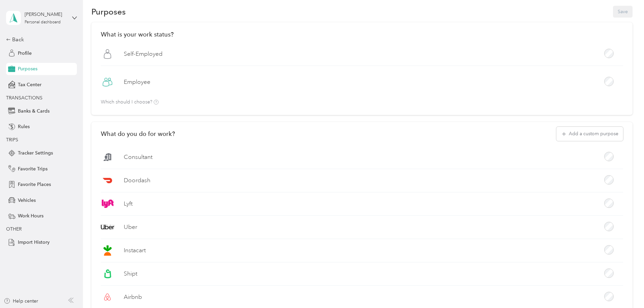 The height and width of the screenshot is (308, 644). I want to click on span: OTHER, so click(14, 229).